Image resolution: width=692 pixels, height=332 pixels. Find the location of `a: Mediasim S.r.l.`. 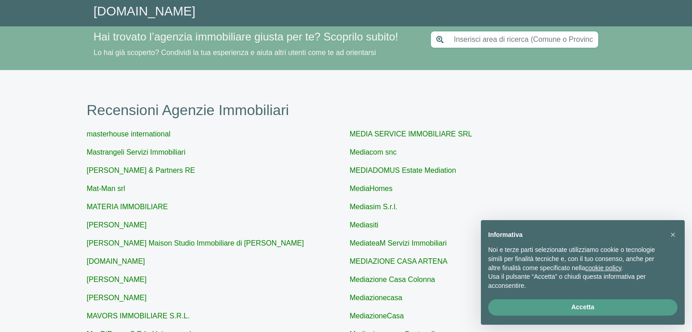

a: Mediasim S.r.l. is located at coordinates (373, 206).